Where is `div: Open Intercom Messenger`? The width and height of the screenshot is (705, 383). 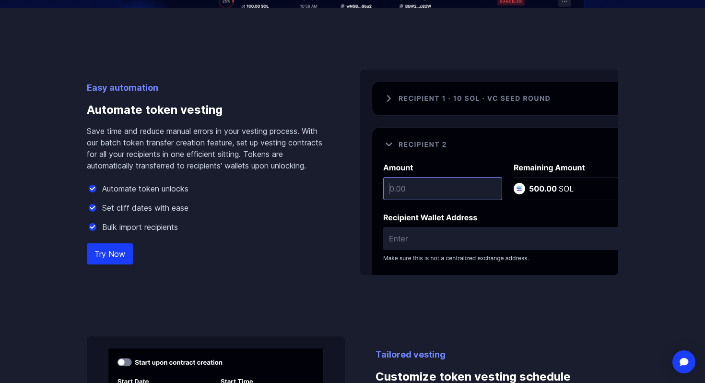 div: Open Intercom Messenger is located at coordinates (684, 362).